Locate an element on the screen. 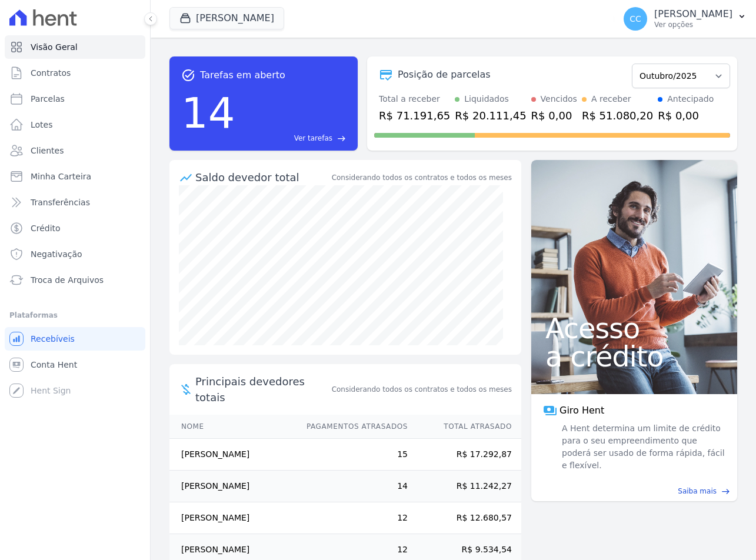  a: Crédito is located at coordinates (75, 228).